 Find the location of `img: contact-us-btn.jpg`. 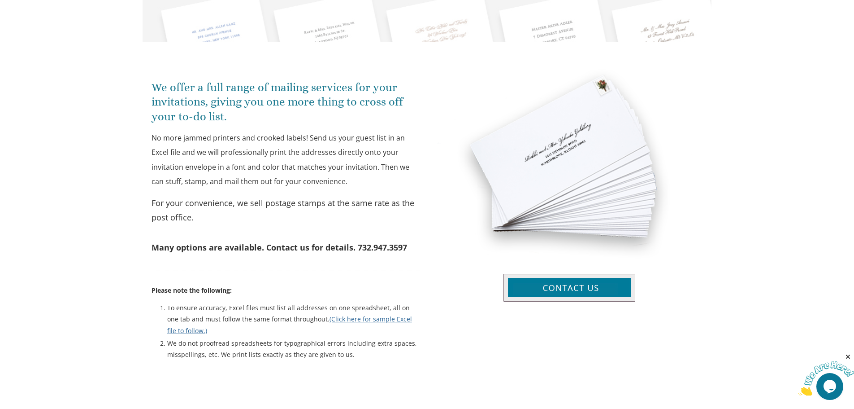

img: contact-us-btn.jpg is located at coordinates (570, 287).